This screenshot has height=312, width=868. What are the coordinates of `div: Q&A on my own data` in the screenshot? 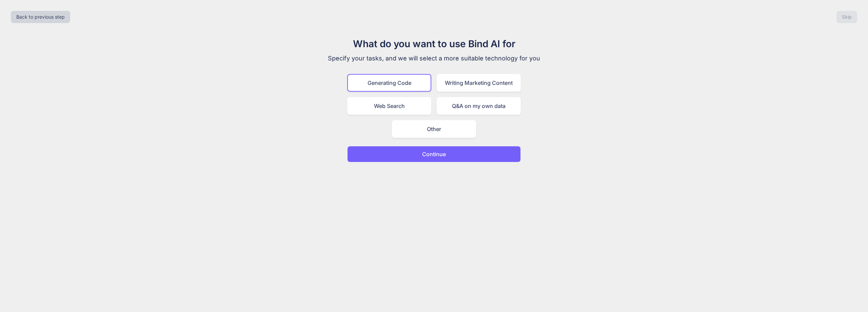 It's located at (479, 106).